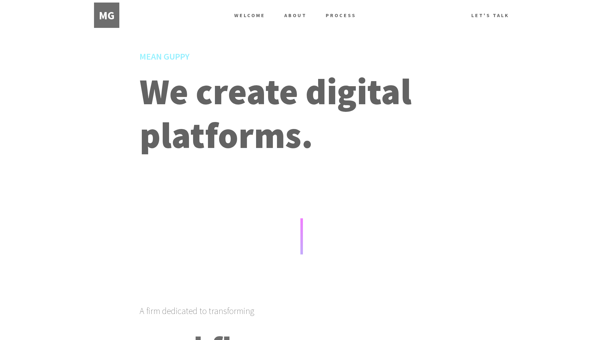 This screenshot has width=603, height=340. Describe the element at coordinates (490, 15) in the screenshot. I see `a: LET'S TALK` at that location.